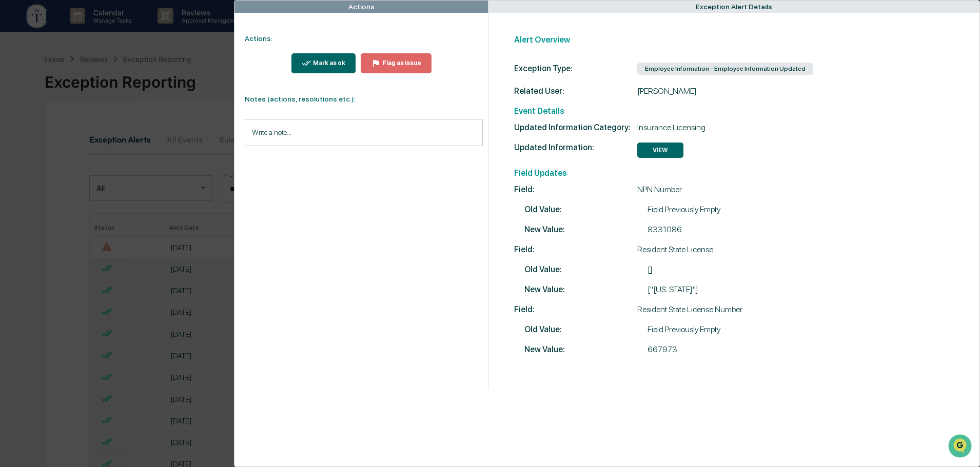 This screenshot has height=467, width=980. What do you see at coordinates (400, 63) in the screenshot?
I see `div: Flag as issue` at bounding box center [400, 63].